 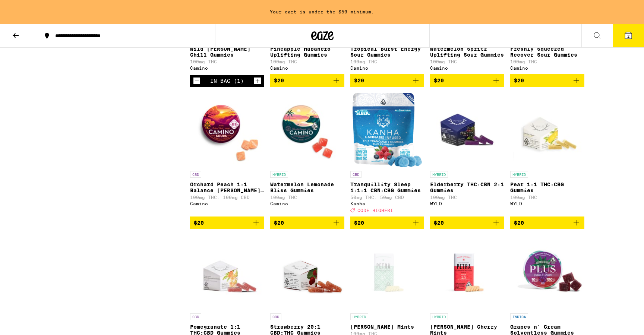 What do you see at coordinates (547, 130) in the screenshot?
I see `img: WYLD - Pear 1:1 THC:CBG Gummies` at bounding box center [547, 130].